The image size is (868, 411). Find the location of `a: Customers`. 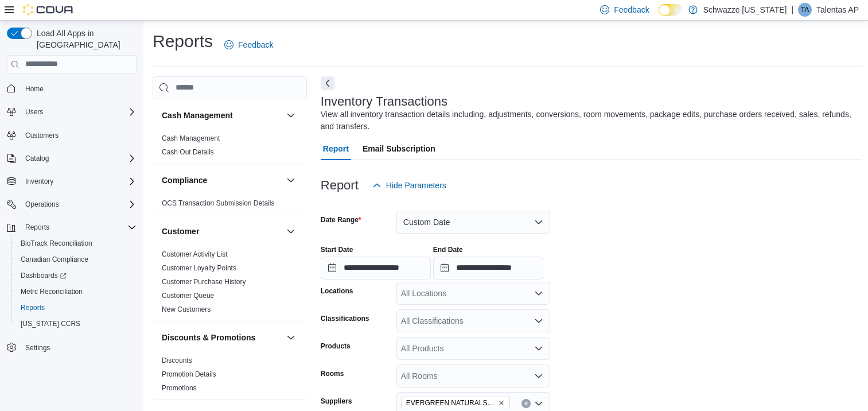

a: Customers is located at coordinates (42, 136).